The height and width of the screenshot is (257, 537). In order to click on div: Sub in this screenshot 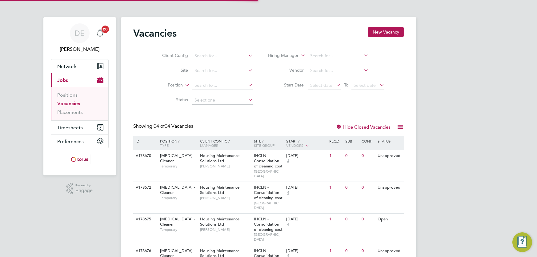, I will do `click(352, 141)`.